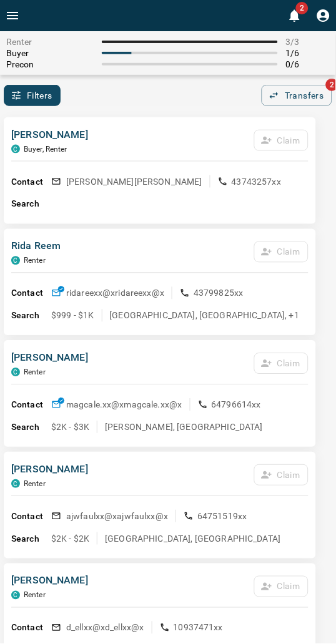  What do you see at coordinates (307, 64) in the screenshot?
I see `span: 0 / 6` at bounding box center [307, 64].